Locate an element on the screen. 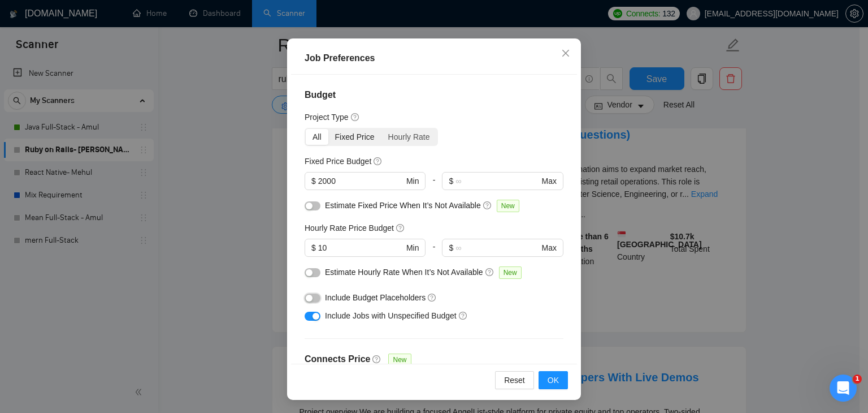 Image resolution: width=868 pixels, height=413 pixels. span: Estimate Hourly Rate When It’s Not Available is located at coordinates (404, 272).